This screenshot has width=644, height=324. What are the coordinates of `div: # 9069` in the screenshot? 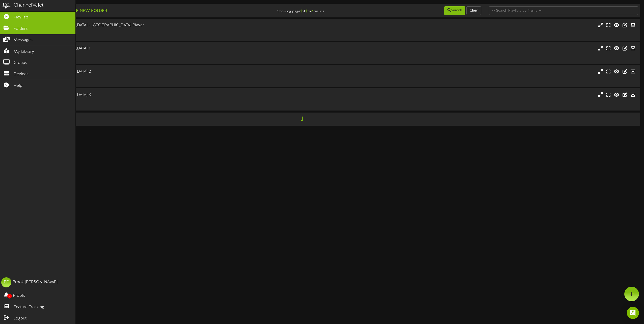 It's located at (146, 81).